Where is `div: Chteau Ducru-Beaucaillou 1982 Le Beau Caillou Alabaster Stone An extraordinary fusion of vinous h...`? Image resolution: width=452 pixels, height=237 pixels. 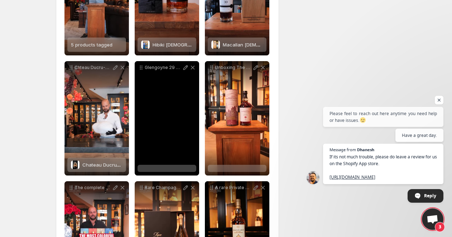 div: Chteau Ducru-Beaucaillou 1982 Le Beau Caillou Alabaster Stone An extraordinary fusion of vinous h... is located at coordinates (97, 118).